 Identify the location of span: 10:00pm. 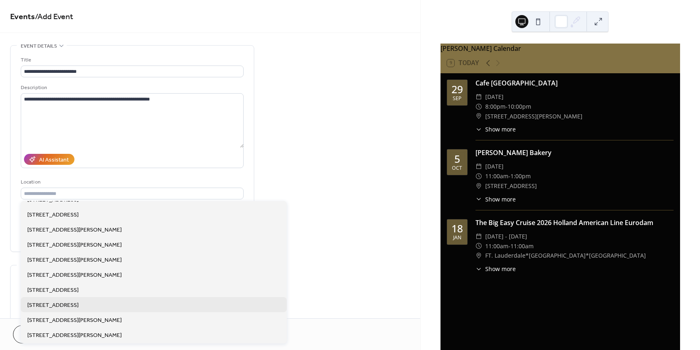
(519, 107).